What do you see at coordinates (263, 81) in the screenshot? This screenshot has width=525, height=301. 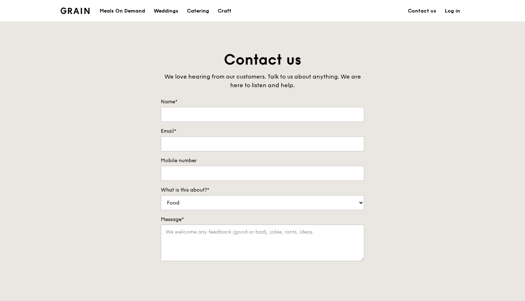 I see `div: We love hearing from our customers. Talk to us about anything. We are here to listen and help.` at bounding box center [263, 81].